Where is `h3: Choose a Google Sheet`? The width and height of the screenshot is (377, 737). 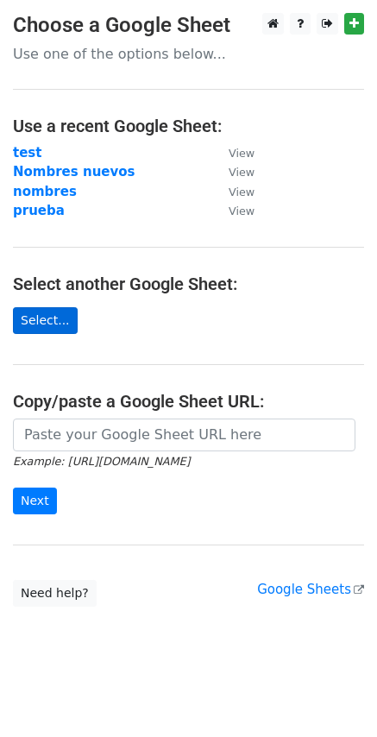 h3: Choose a Google Sheet is located at coordinates (188, 25).